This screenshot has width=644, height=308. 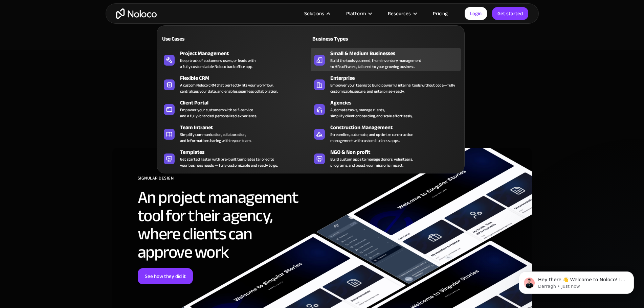 I want to click on div: Business Types, so click(x=347, y=39).